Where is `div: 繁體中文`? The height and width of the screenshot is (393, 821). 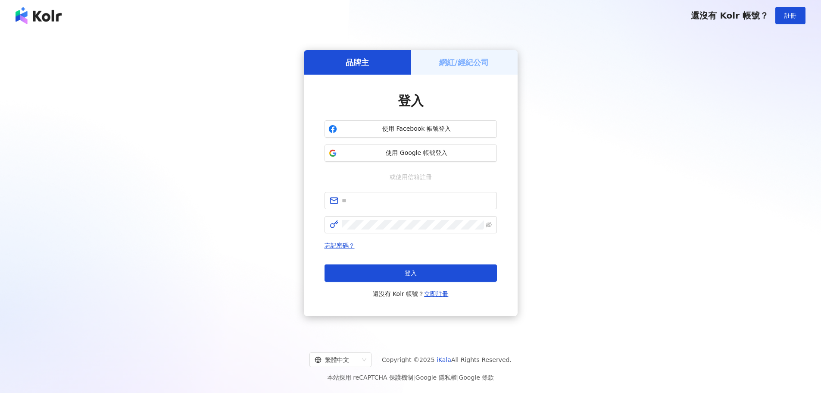
div: 繁體中文 is located at coordinates (337, 360).